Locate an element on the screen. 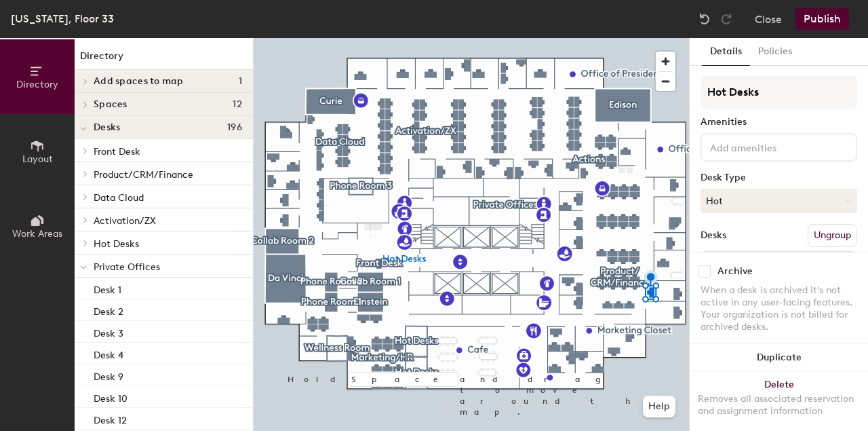 This screenshot has height=431, width=868. p: Desk 1 is located at coordinates (107, 288).